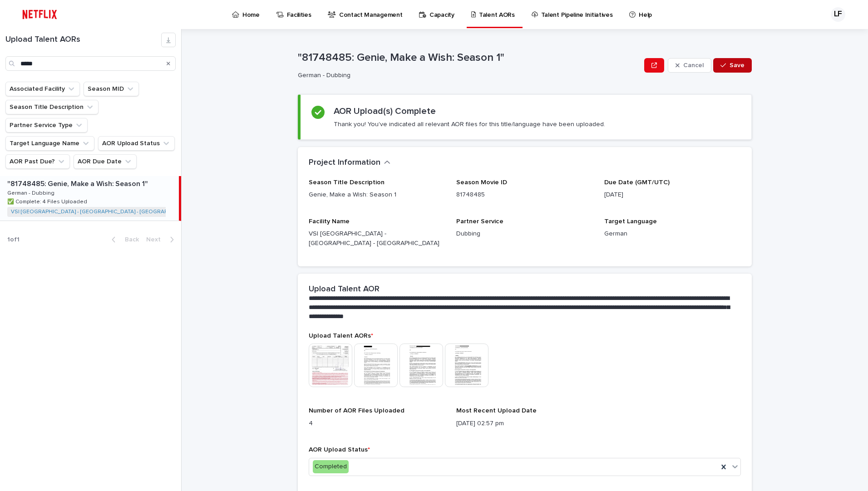 The height and width of the screenshot is (491, 868). What do you see at coordinates (344, 289) in the screenshot?
I see `h2: Upload Talent AOR` at bounding box center [344, 289].